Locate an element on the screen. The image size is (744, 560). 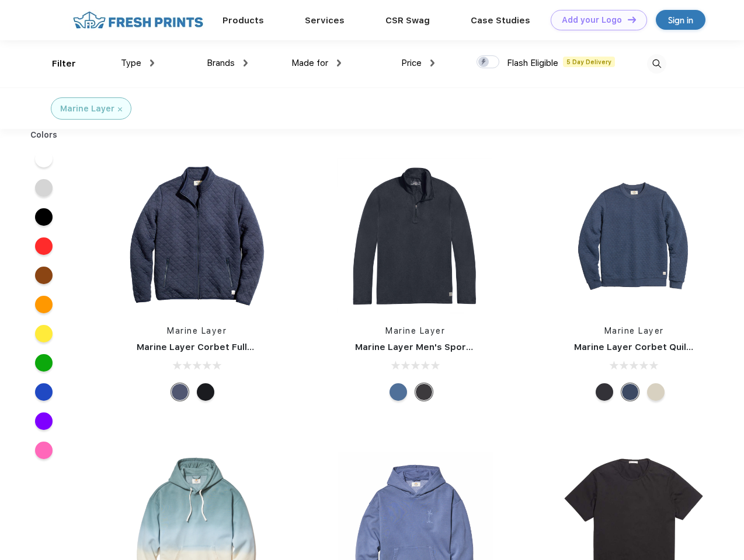
div: Add your Logo is located at coordinates (591, 19).